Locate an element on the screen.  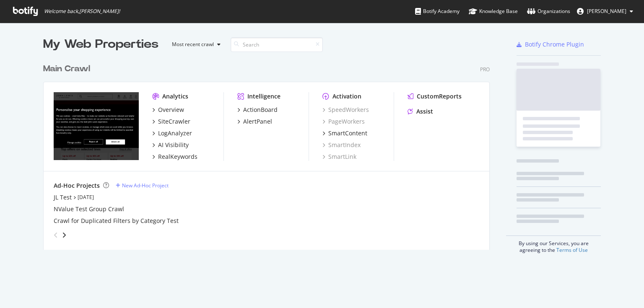
a: New Ad-Hoc Project is located at coordinates (142, 185).